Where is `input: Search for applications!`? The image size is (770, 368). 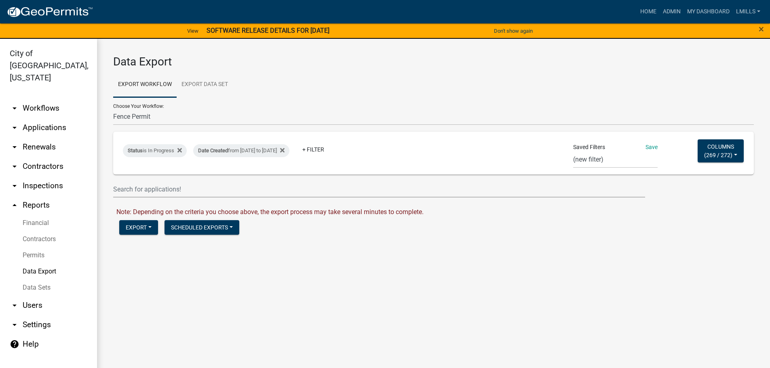
input: Search for applications! is located at coordinates (379, 189).